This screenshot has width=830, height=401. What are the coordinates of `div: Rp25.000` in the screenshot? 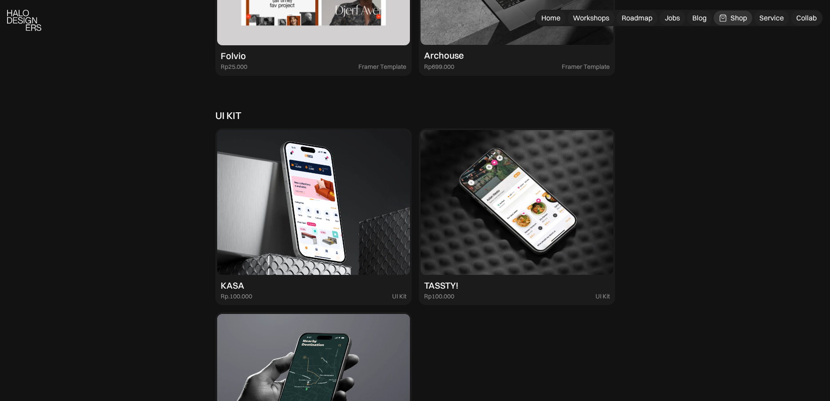 It's located at (234, 67).